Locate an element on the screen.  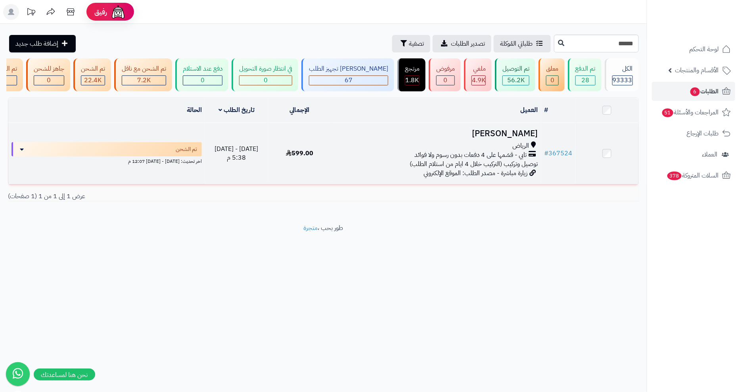
a: دفع عند الاستلام 0 is located at coordinates (202, 75).